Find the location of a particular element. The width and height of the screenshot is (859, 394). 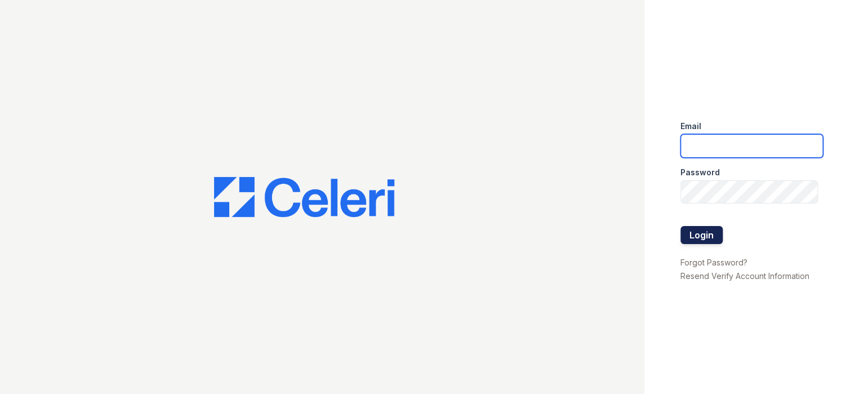

button: Login is located at coordinates (702, 235).